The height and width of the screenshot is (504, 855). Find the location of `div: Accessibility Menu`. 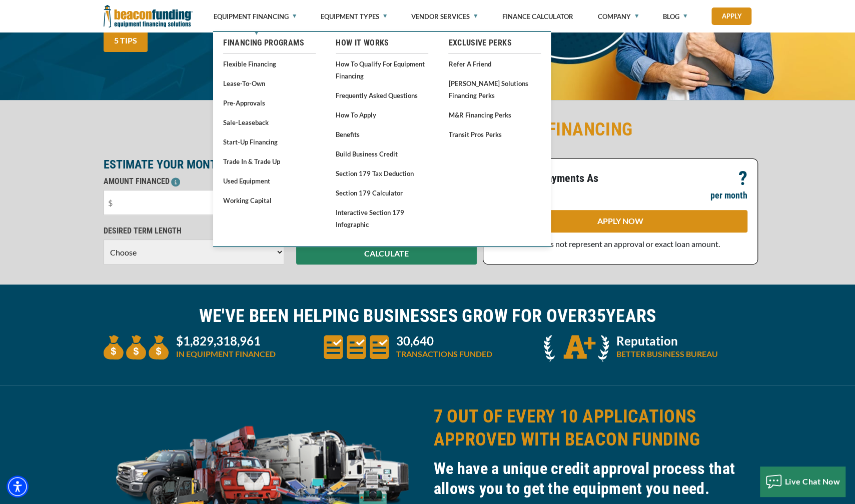

div: Accessibility Menu is located at coordinates (17, 487).